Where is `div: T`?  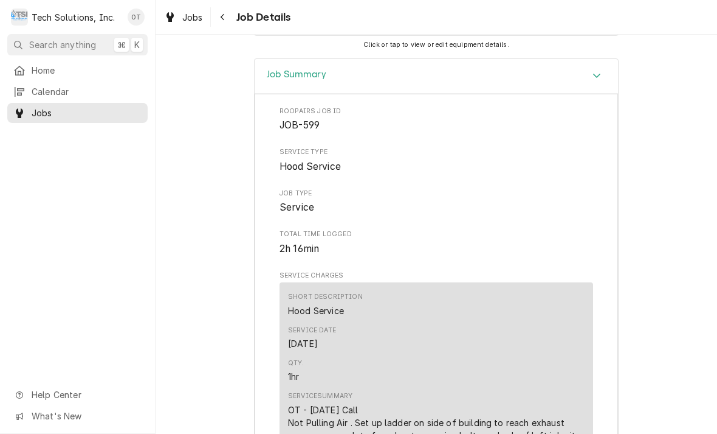
div: T is located at coordinates (19, 17).